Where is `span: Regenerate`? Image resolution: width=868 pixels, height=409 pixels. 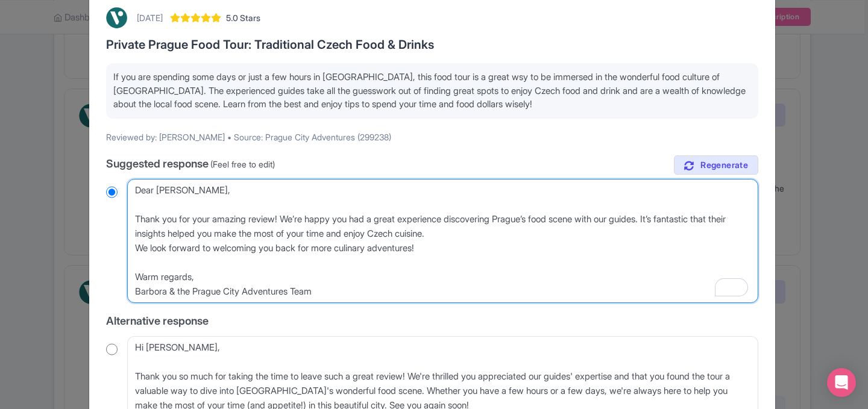
span: Regenerate is located at coordinates (724, 165).